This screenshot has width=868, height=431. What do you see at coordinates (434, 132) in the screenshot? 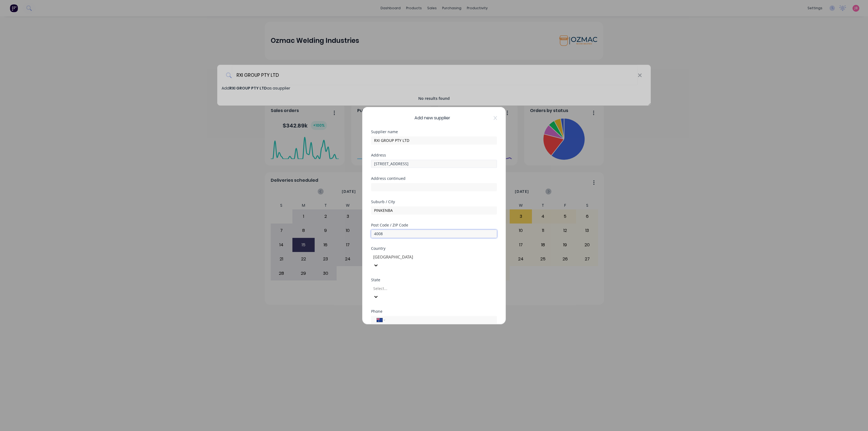
I see `div: Supplier name` at bounding box center [434, 132].